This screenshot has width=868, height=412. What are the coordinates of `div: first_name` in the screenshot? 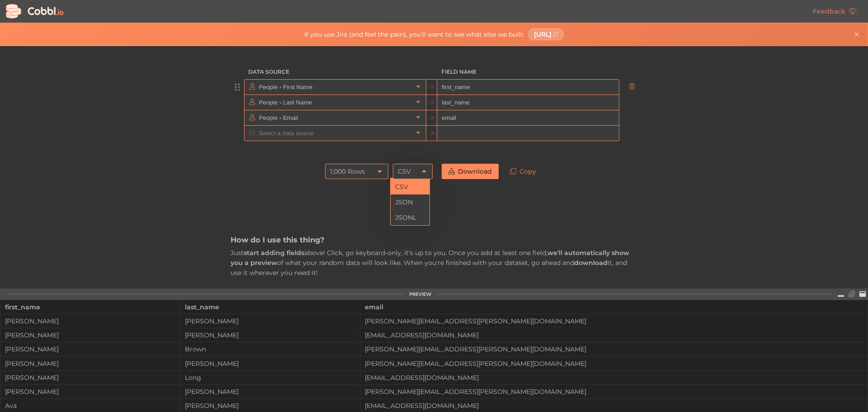 It's located at (90, 307).